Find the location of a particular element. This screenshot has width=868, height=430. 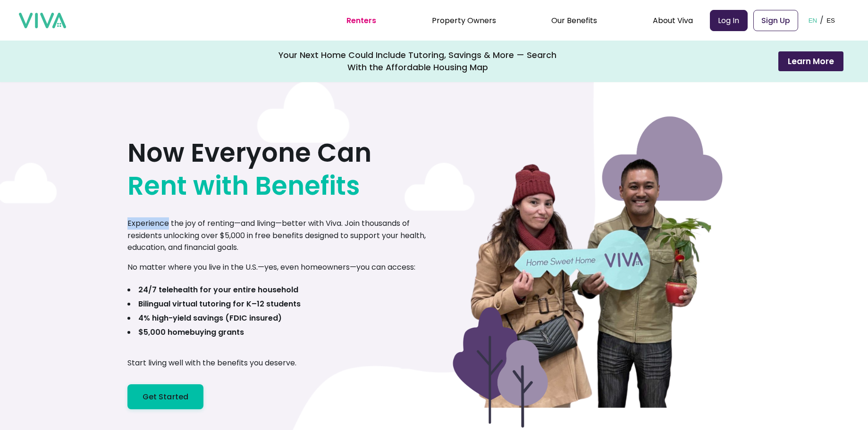

a: Renters is located at coordinates (361, 20).